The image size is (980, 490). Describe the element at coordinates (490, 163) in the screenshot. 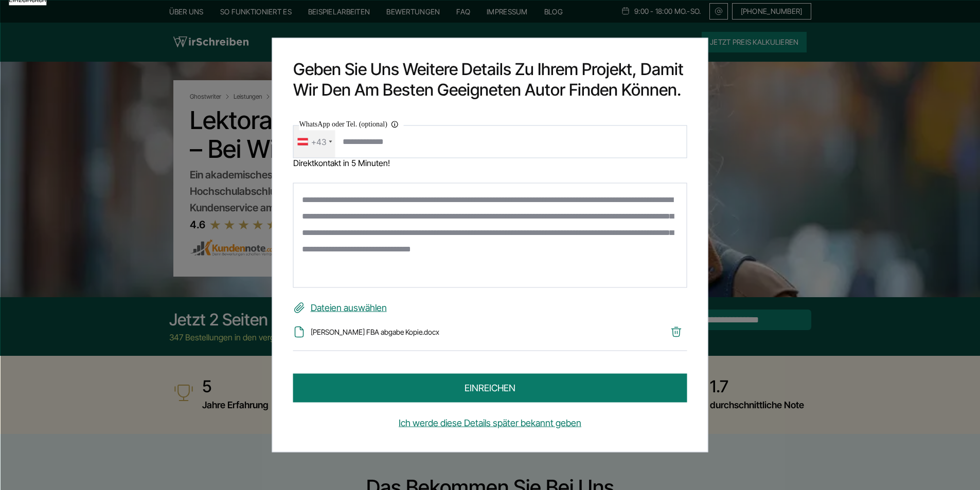

I see `div: Direktkontakt in 5 Minuten!` at that location.